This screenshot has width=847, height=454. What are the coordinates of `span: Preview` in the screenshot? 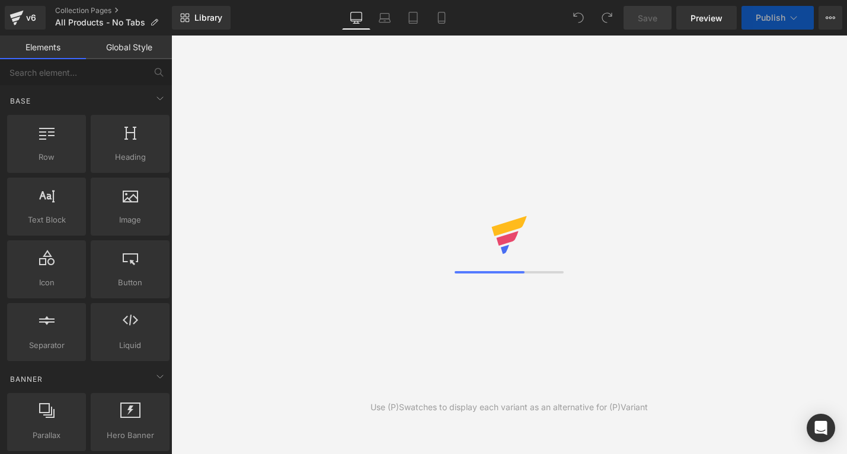 It's located at (706, 18).